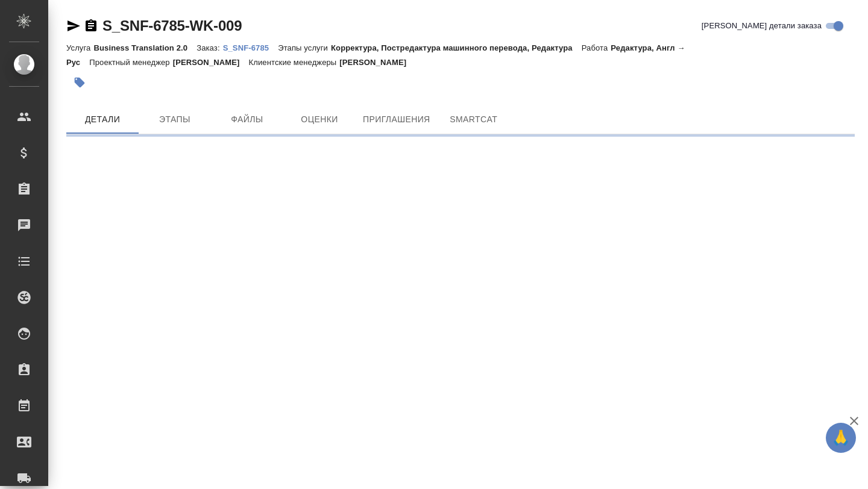 The height and width of the screenshot is (489, 868). Describe the element at coordinates (596, 47) in the screenshot. I see `p: Работа` at that location.